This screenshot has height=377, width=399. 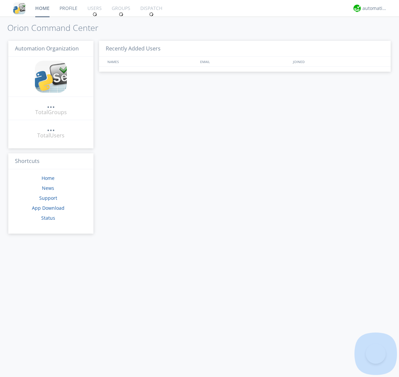 What do you see at coordinates (48, 188) in the screenshot?
I see `a: News` at bounding box center [48, 188].